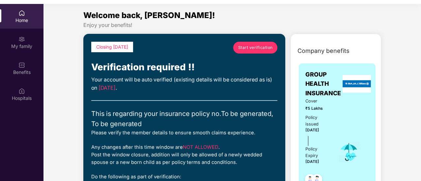  What do you see at coordinates (184, 177) in the screenshot?
I see `div: Do the following as part of verification:` at bounding box center [184, 177].